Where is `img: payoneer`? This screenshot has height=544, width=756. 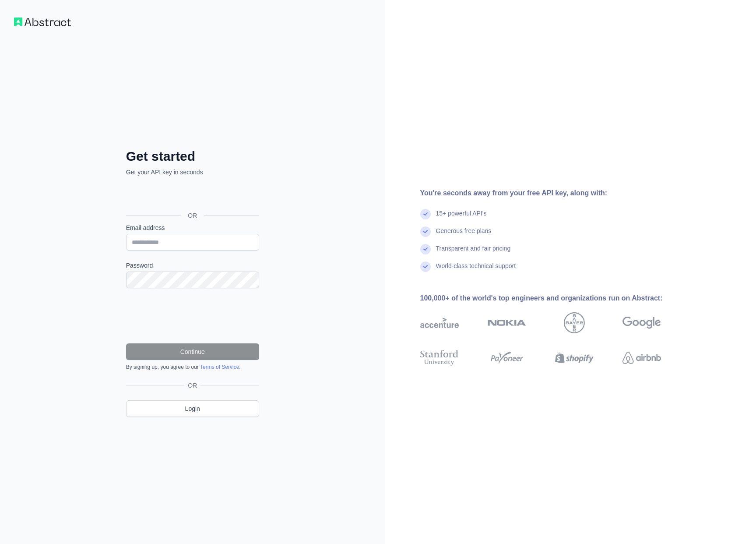
img: payoneer is located at coordinates (507, 358).